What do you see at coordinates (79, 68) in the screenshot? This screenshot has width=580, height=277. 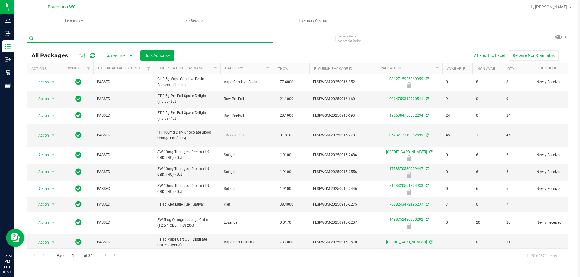 I see `a: Sync Status` at bounding box center [79, 68].